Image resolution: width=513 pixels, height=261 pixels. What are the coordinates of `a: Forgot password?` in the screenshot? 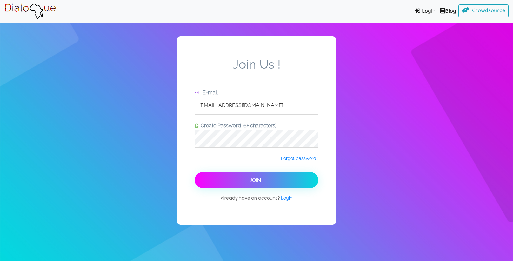 It's located at (299, 158).